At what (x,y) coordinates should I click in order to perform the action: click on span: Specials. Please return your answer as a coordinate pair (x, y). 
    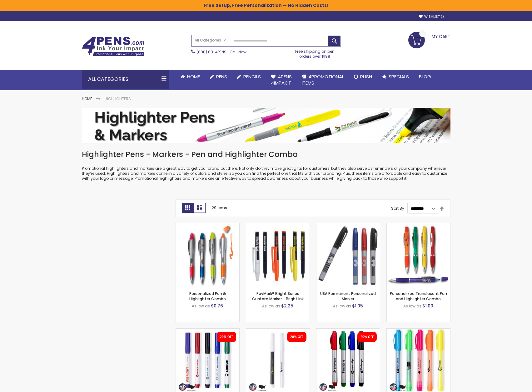
    Looking at the image, I should click on (399, 77).